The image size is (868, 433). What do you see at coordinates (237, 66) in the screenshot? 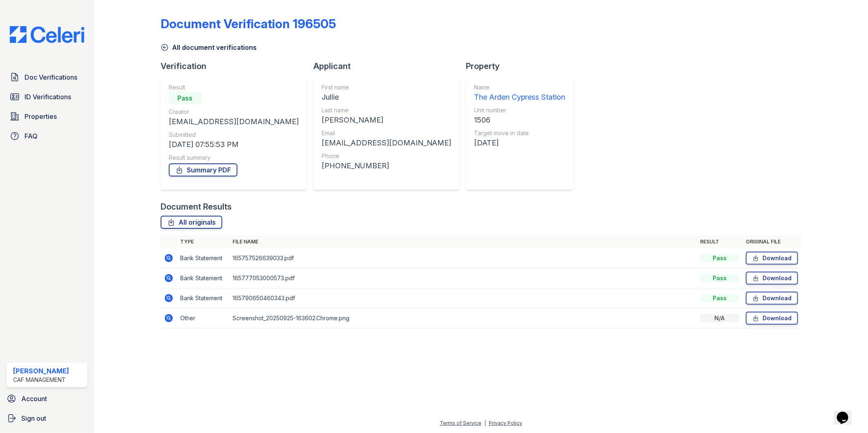
I see `div: Verification` at bounding box center [237, 66].